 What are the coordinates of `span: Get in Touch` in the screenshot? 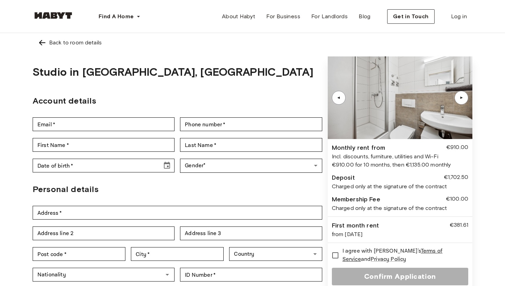 It's located at (411, 17).